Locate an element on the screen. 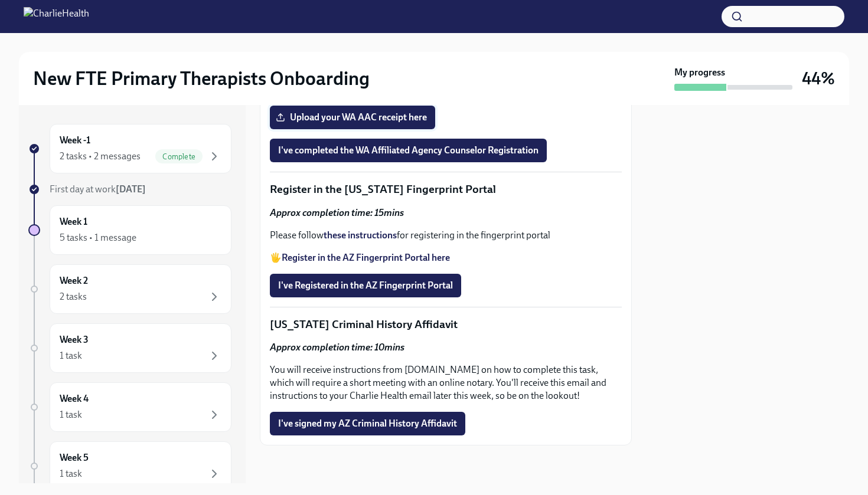 The image size is (868, 495). a: Week 15 tasks • 1 message is located at coordinates (130, 230).